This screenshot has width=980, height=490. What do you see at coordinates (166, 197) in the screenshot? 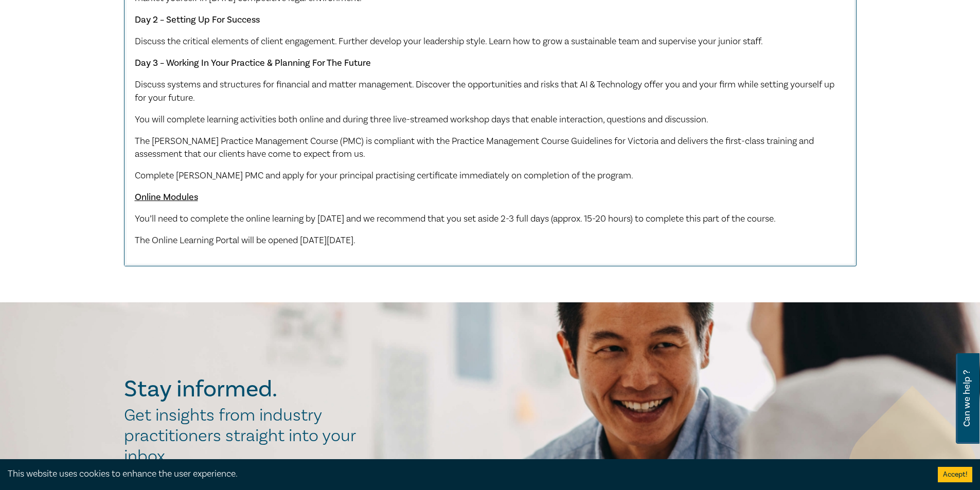
I see `u: Online Modules` at bounding box center [166, 197].